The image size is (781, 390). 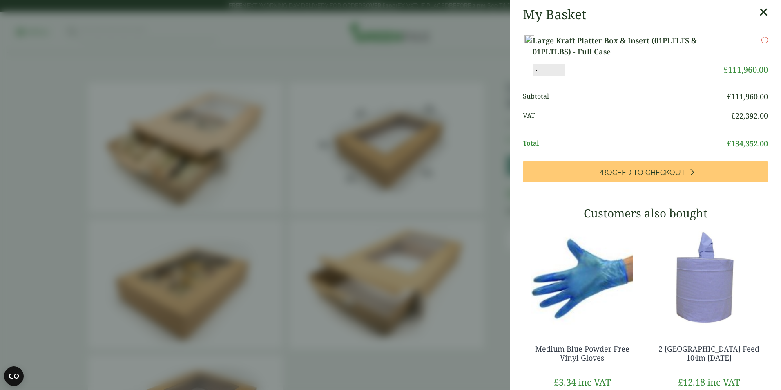 I want to click on img: 3630017-2-Ply-Blue-Centre-Feed-104m, so click(x=709, y=277).